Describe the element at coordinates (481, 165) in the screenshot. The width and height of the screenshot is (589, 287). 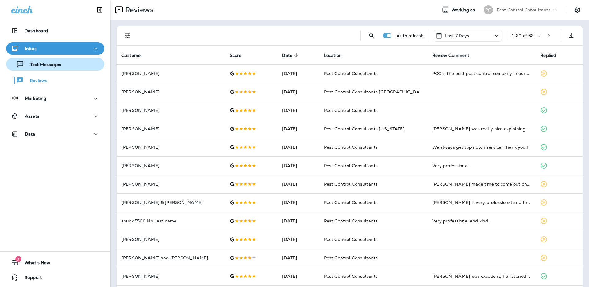
I see `div: Very professional` at that location.